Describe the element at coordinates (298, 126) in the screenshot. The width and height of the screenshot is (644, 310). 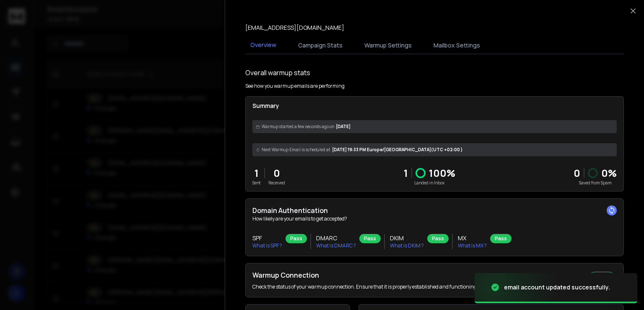
I see `span: Warmup started a few seconds ago on` at that location.